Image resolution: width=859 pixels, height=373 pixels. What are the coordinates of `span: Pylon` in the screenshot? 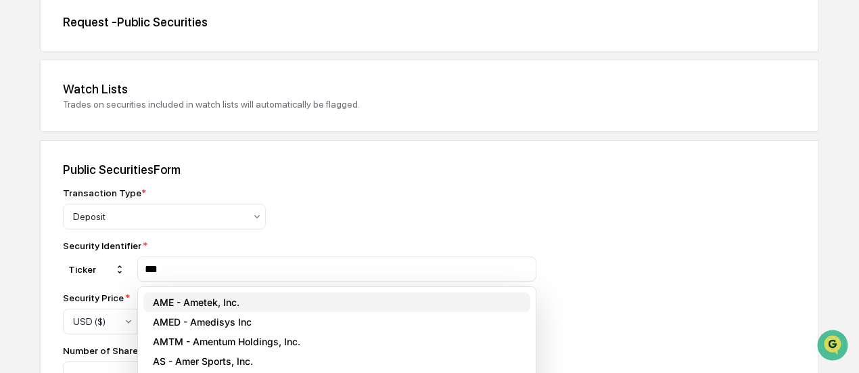 It's located at (149, 233).